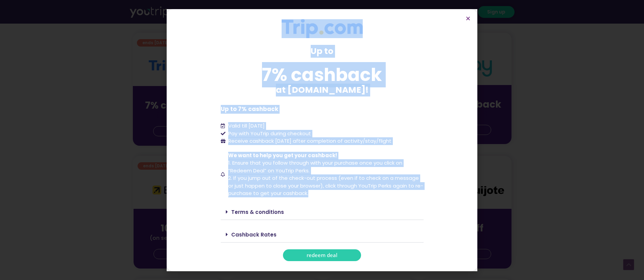 This screenshot has width=644, height=280. I want to click on a: redeem deal, so click(322, 255).